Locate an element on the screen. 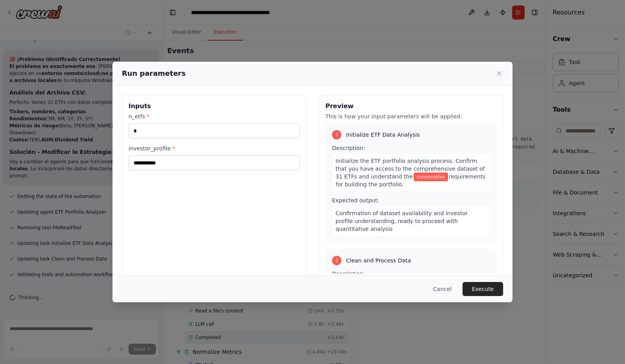 This screenshot has height=364, width=625. span: Expected output: is located at coordinates (355, 200).